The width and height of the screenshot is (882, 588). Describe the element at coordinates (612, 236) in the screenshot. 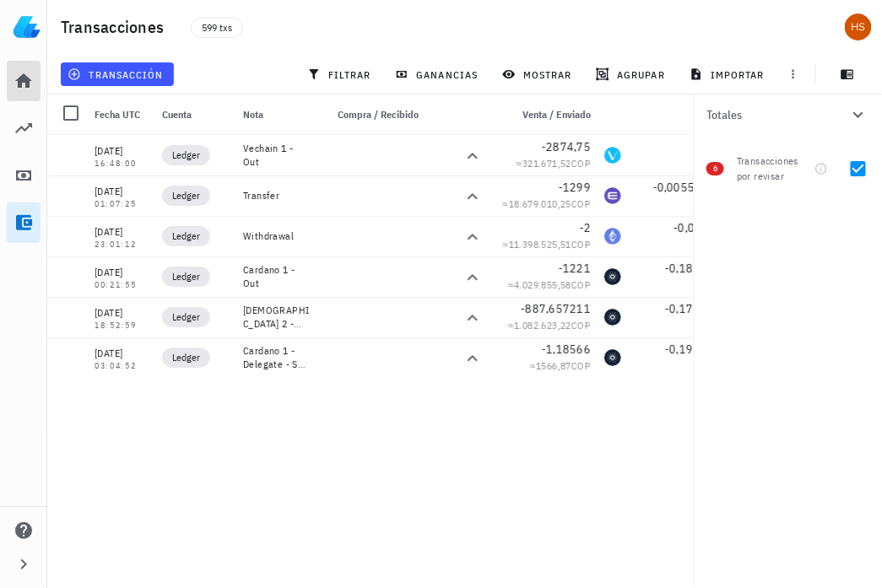

I see `div: ETH-icon` at that location.